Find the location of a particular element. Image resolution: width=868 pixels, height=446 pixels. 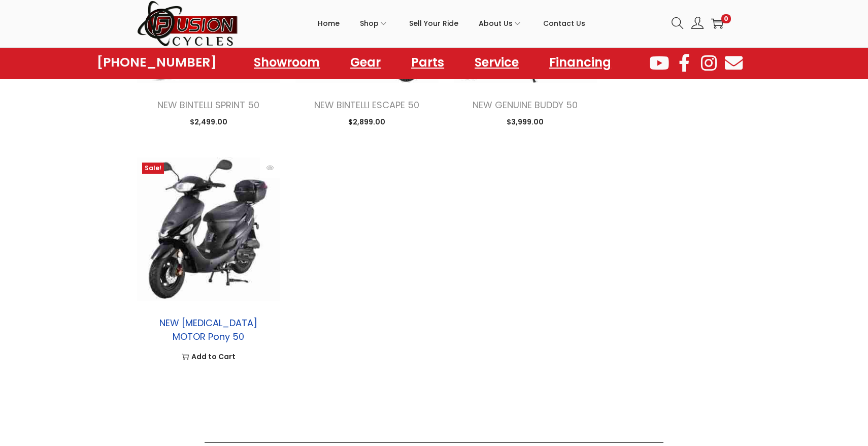

span: Contact Us is located at coordinates (564, 23).